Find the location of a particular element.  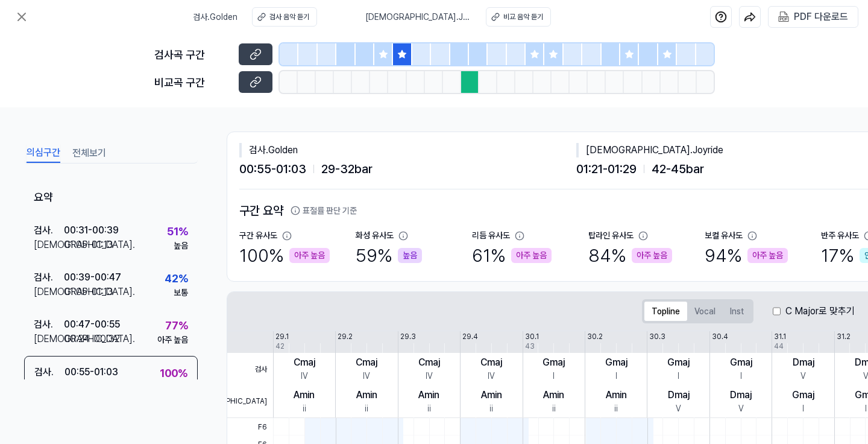

div: 94 % is located at coordinates (746, 255).